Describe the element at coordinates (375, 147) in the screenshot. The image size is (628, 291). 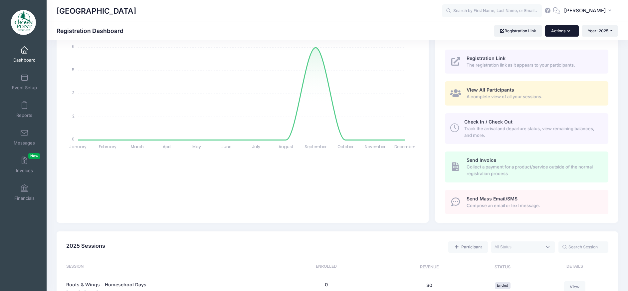
I see `tspan: November` at that location.